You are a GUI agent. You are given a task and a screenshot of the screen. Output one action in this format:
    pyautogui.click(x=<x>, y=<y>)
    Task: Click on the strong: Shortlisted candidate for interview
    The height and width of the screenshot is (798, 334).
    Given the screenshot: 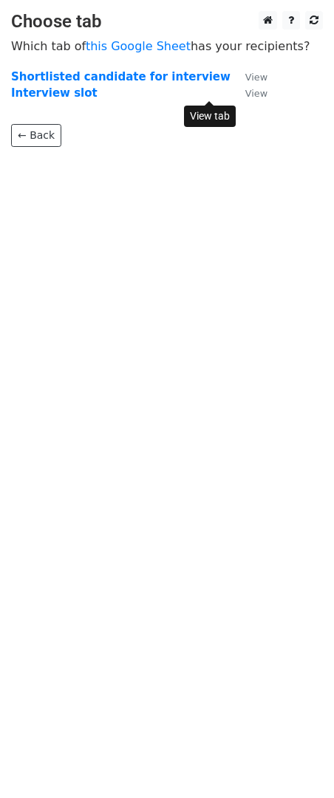 What is the action you would take?
    pyautogui.click(x=120, y=77)
    